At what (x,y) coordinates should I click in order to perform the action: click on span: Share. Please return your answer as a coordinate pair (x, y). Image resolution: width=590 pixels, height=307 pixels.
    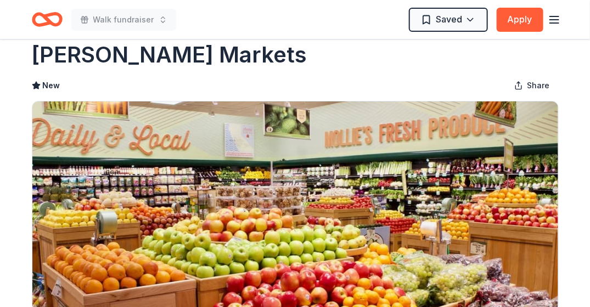
    Looking at the image, I should click on (538, 86).